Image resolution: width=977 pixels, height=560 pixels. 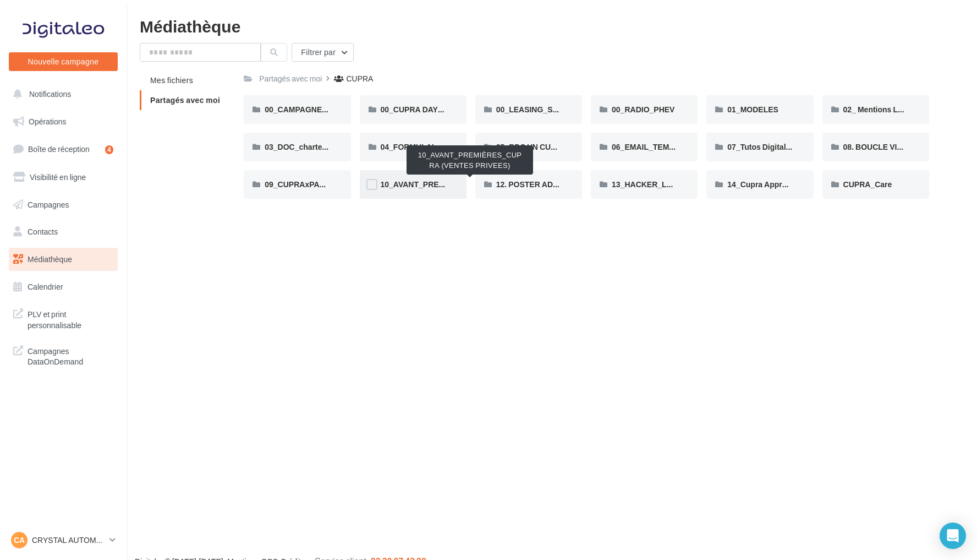 I want to click on a: Campagnes DataOnDemand, so click(x=63, y=355).